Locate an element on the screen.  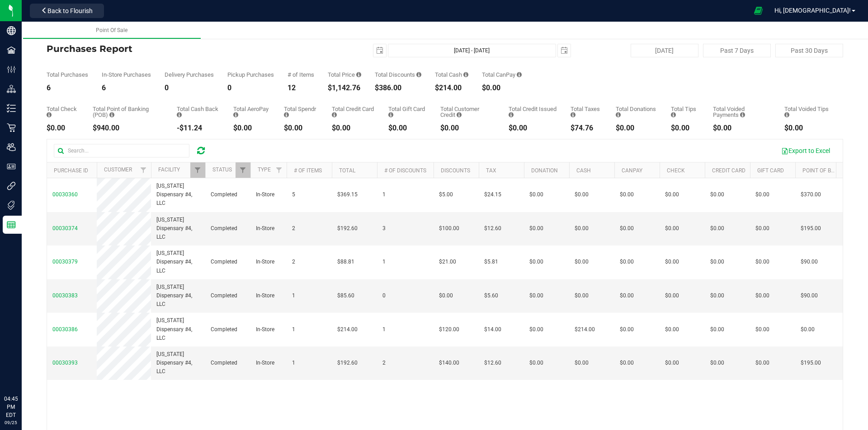
span: 00030386 is located at coordinates (65, 330).